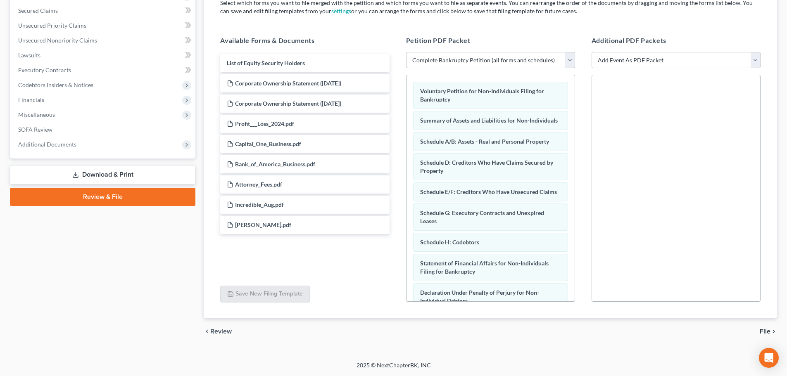 The height and width of the screenshot is (376, 787). I want to click on span: Additional Documents, so click(47, 144).